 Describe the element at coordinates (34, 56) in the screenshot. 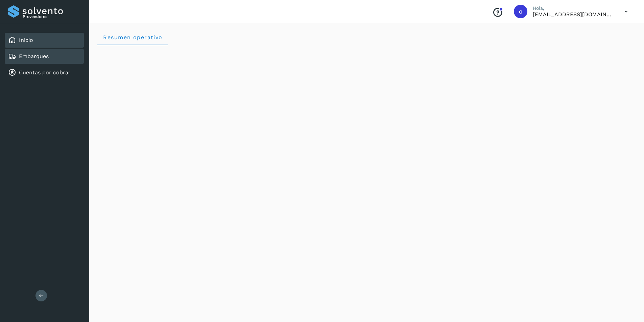

I see `a: Embarques` at that location.